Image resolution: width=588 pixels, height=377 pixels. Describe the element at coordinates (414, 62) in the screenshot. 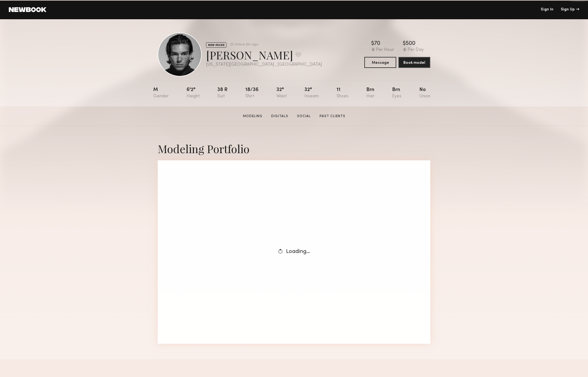

I see `button: Book model` at that location.